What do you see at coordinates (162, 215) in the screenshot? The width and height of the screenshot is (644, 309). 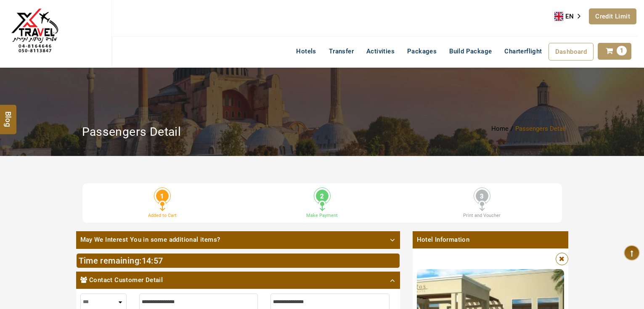 I see `h3: Added to Cart` at bounding box center [162, 215].